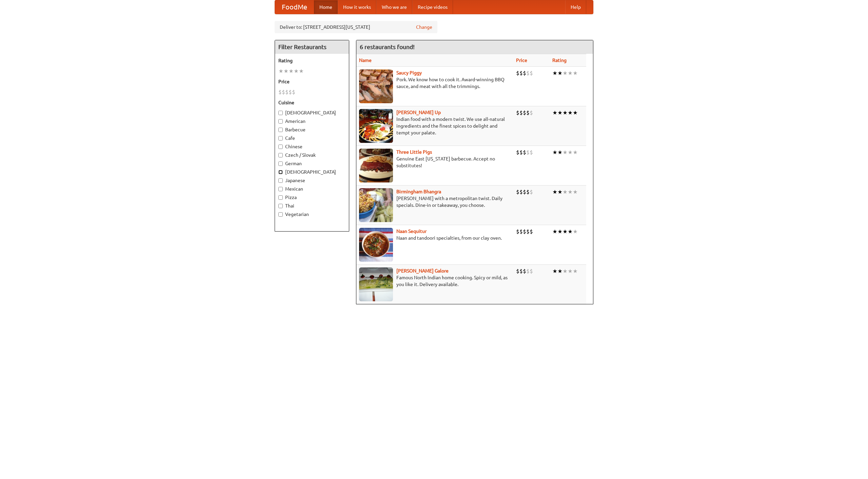 This screenshot has width=868, height=479. I want to click on a: Who we are, so click(394, 7).